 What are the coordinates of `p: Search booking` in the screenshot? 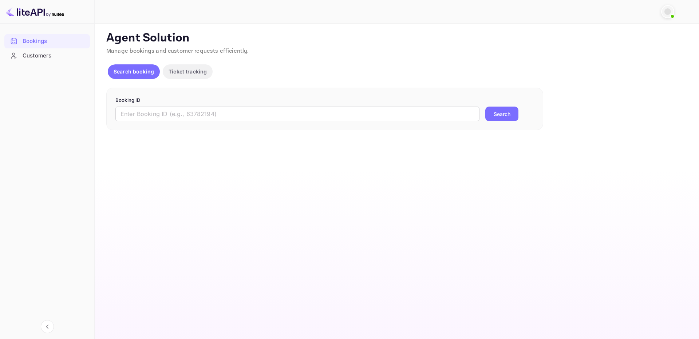 It's located at (134, 71).